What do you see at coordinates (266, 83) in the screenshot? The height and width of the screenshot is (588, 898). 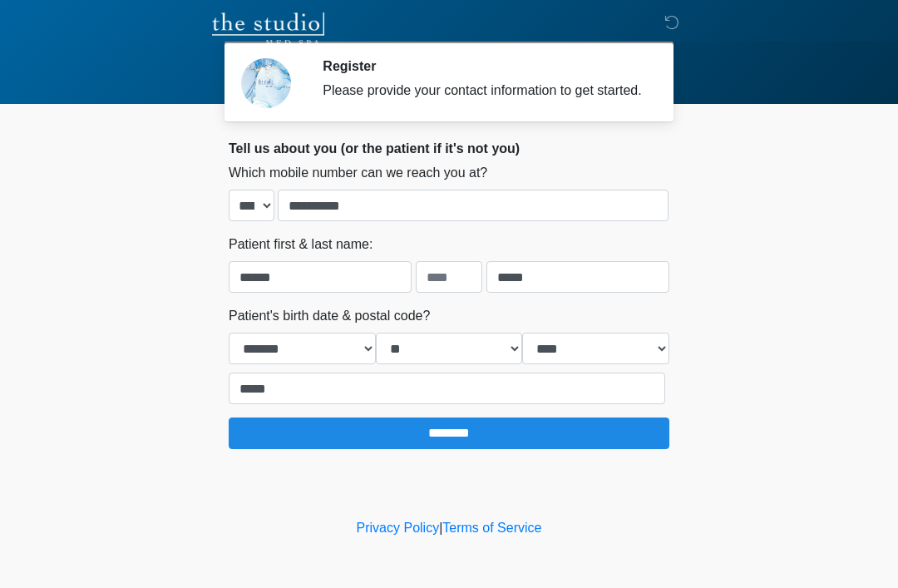 I see `img: Agent Avatar` at bounding box center [266, 83].